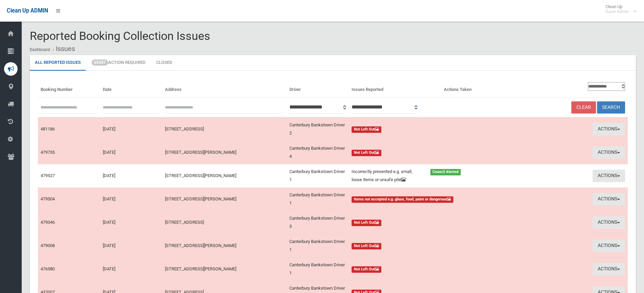  Describe the element at coordinates (318, 152) in the screenshot. I see `td: Canterbury Bankstown Driver 4` at that location.